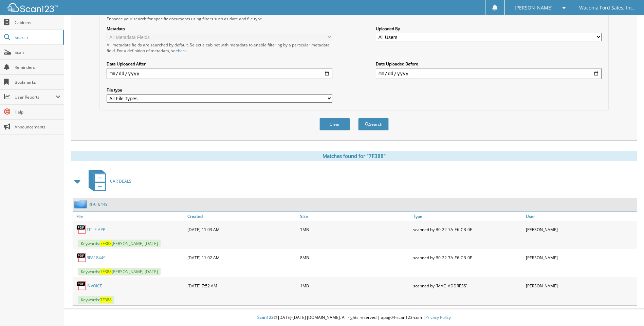 The height and width of the screenshot is (326, 644). I want to click on img: scan123-logo-white.svg, so click(32, 8).